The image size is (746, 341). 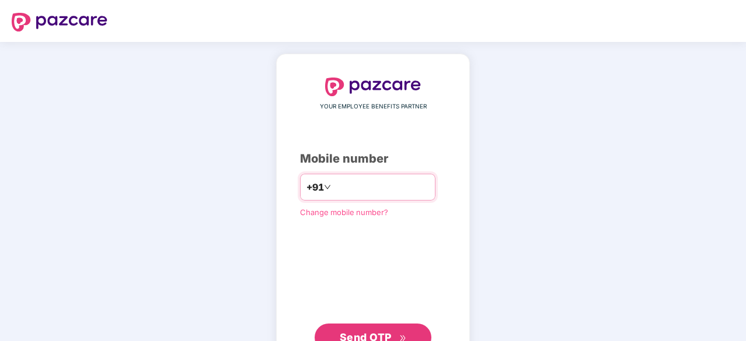 I want to click on div: Mobile number, so click(x=373, y=159).